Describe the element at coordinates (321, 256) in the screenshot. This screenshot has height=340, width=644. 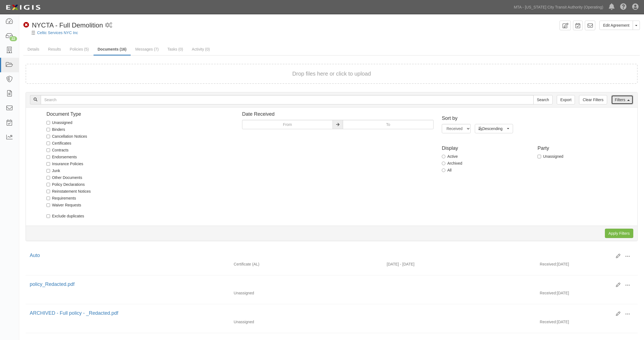
I see `div: Auto` at that location.